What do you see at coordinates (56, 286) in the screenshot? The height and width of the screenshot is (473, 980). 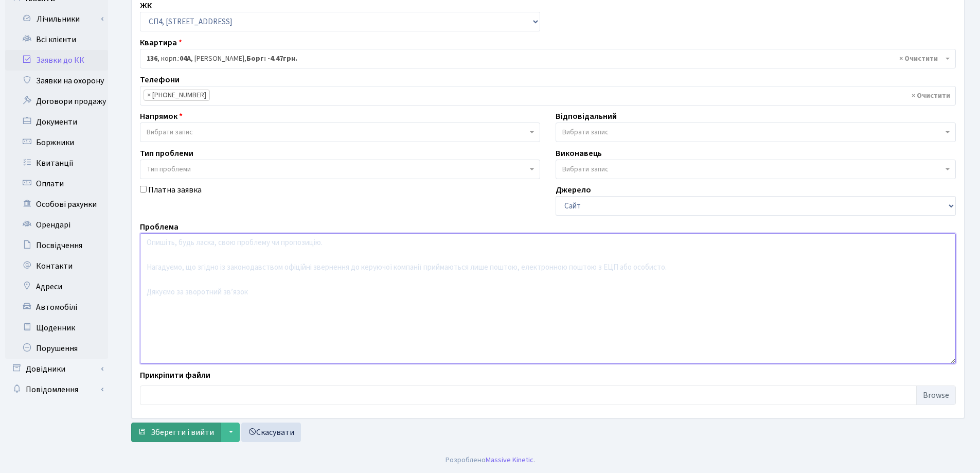 I see `a: Адреси` at bounding box center [56, 286].